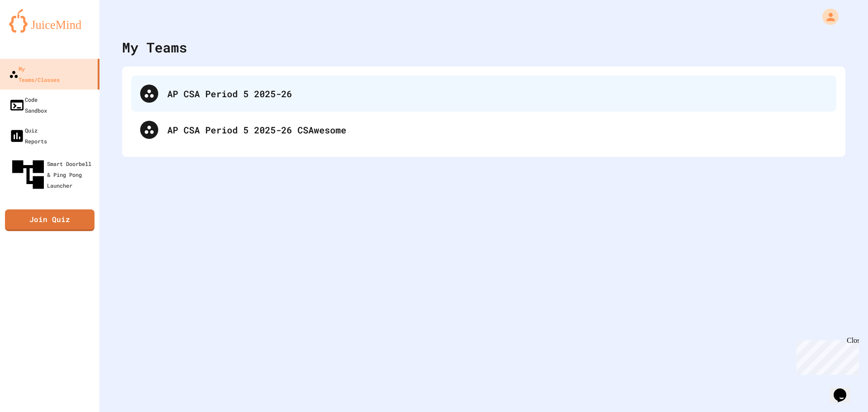  I want to click on div: Smart Doorbell & Ping Pong Launcher, so click(52, 174).